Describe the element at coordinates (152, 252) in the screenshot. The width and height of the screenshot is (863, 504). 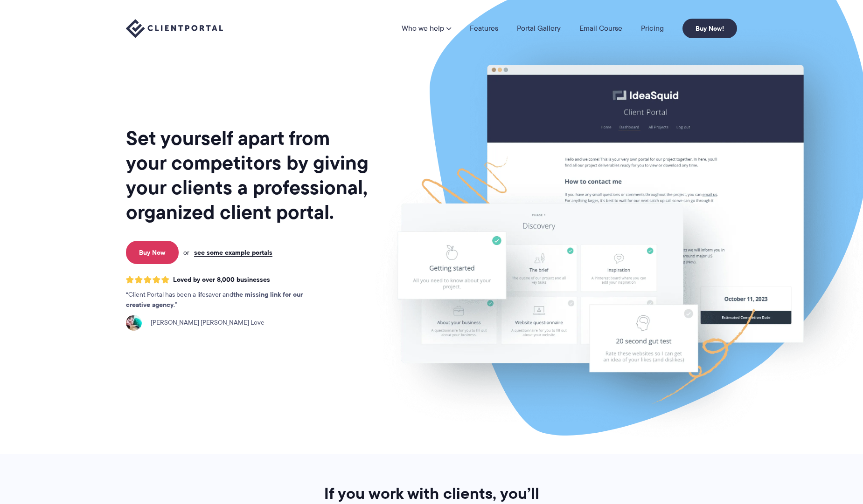
I see `a: Buy Now` at that location.